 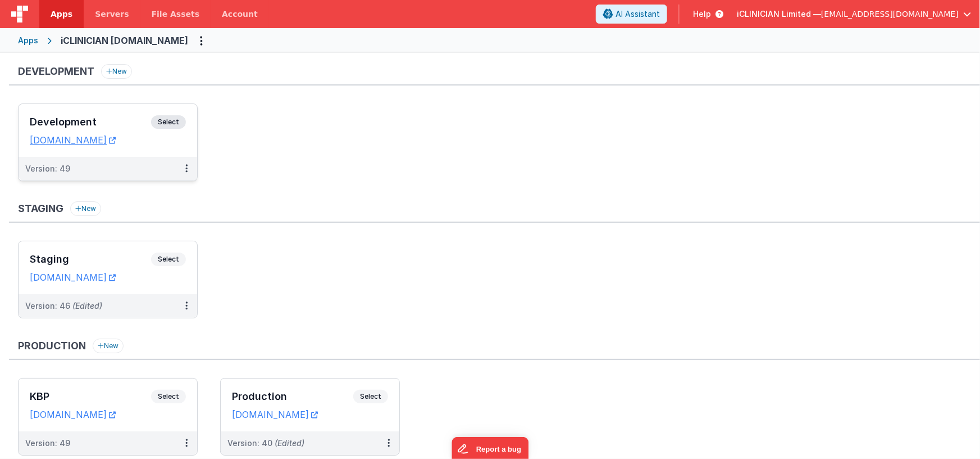 What do you see at coordinates (112, 14) in the screenshot?
I see `span: Servers` at bounding box center [112, 14].